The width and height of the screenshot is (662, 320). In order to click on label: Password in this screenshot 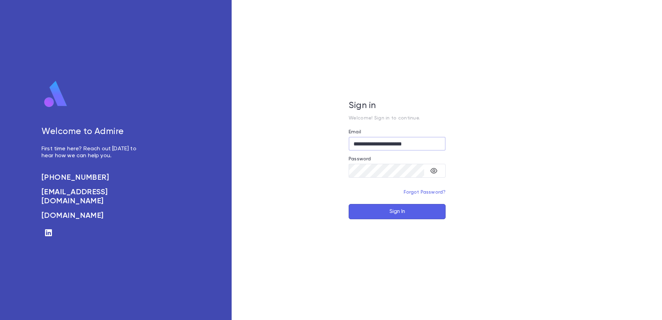, I will do `click(359, 159)`.